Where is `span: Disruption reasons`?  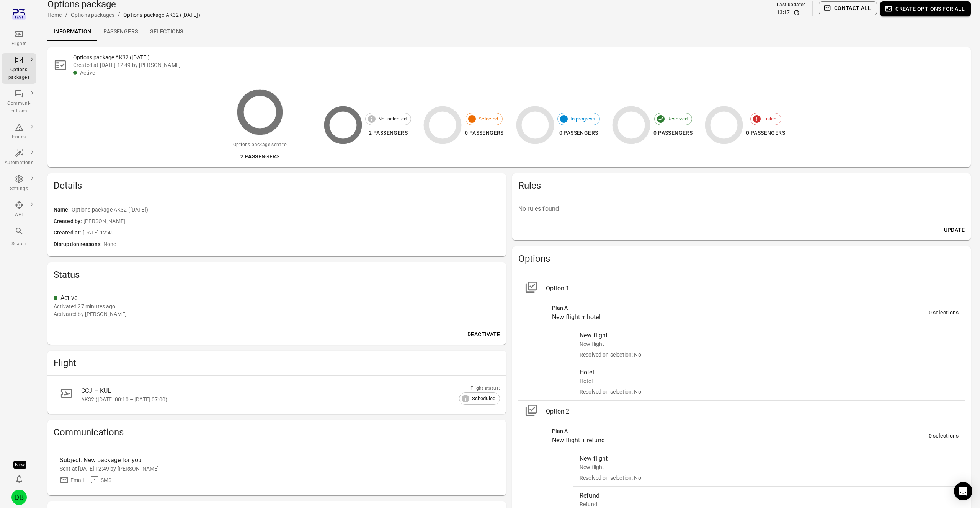 span: Disruption reasons is located at coordinates (78, 244).